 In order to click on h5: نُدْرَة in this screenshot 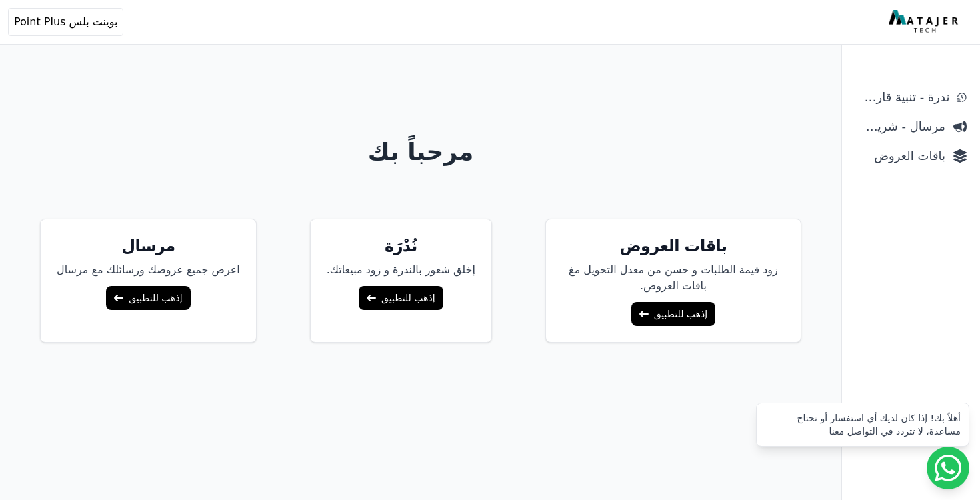, I will do `click(401, 246)`.